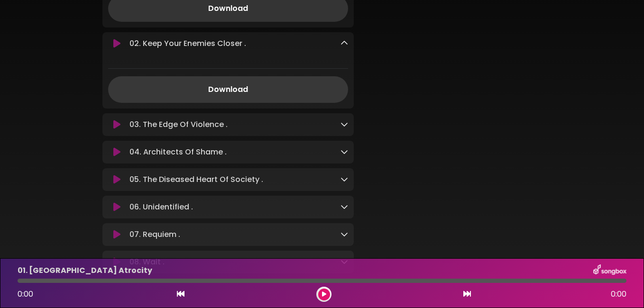 The width and height of the screenshot is (644, 308). What do you see at coordinates (188, 43) in the screenshot?
I see `p: 02. Keep Your Enemies Closer .` at bounding box center [188, 43].